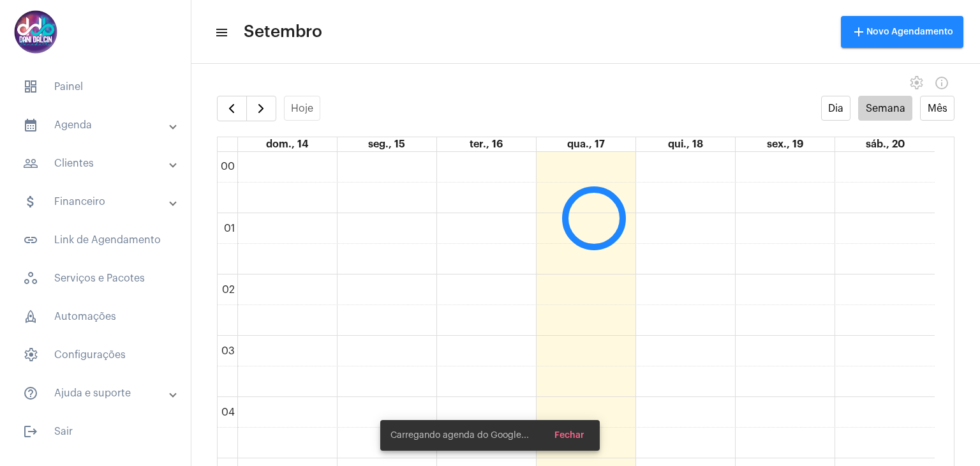 The height and width of the screenshot is (466, 980). I want to click on mat-panel-title: Ajuda e suporte, so click(96, 393).